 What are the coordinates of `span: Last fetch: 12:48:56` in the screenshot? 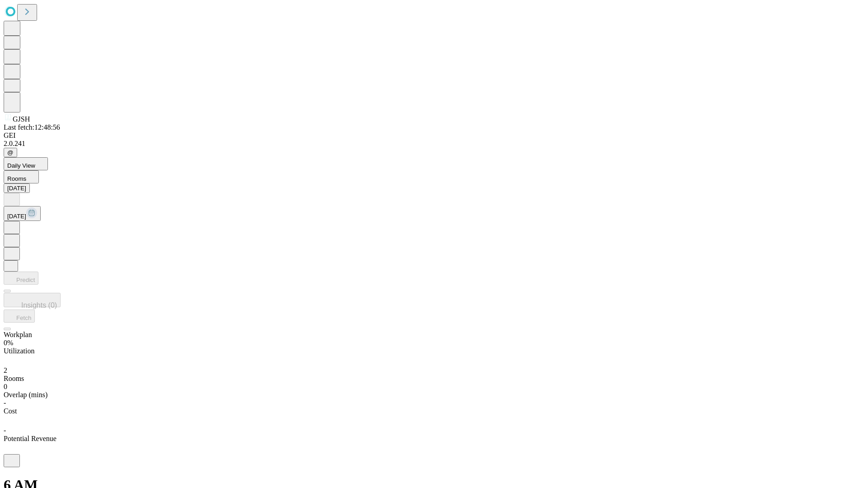 It's located at (32, 127).